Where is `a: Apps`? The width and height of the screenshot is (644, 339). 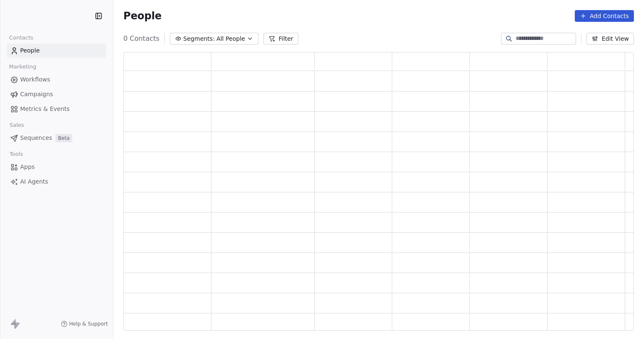 a: Apps is located at coordinates (57, 167).